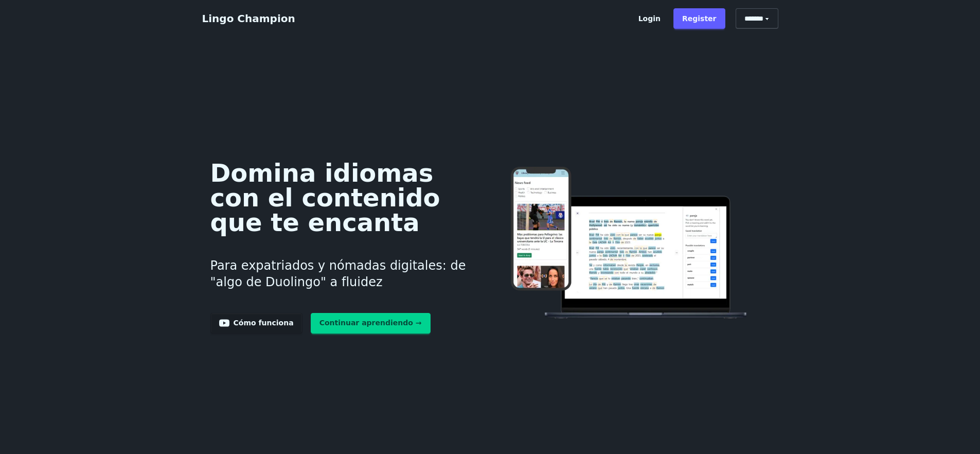  What do you see at coordinates (256, 324) in the screenshot?
I see `a: Cómo funciona` at bounding box center [256, 324].